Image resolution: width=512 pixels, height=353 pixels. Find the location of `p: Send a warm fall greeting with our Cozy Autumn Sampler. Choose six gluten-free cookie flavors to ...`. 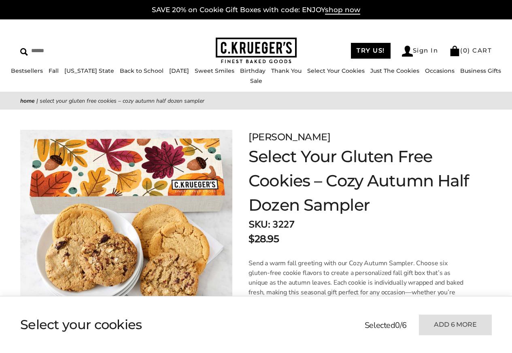

p: Send a warm fall greeting with our Cozy Autumn Sampler. Choose six gluten-free cookie flavors to ... is located at coordinates (359, 283).